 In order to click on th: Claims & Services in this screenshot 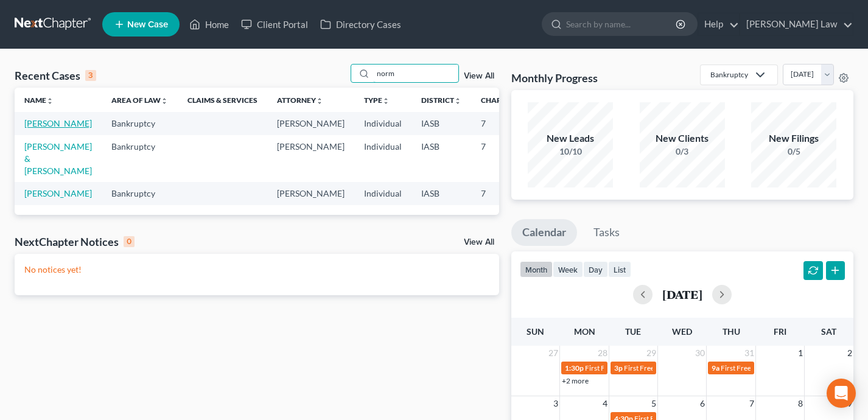, I will do `click(222, 100)`.